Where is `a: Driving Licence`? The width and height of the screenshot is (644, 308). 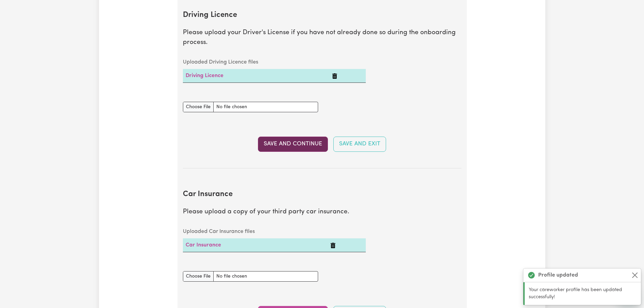 a: Driving Licence is located at coordinates (205, 76).